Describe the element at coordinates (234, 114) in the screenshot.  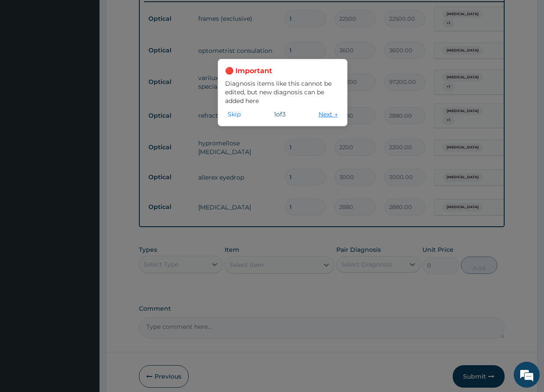
I see `button: Skip` at that location.